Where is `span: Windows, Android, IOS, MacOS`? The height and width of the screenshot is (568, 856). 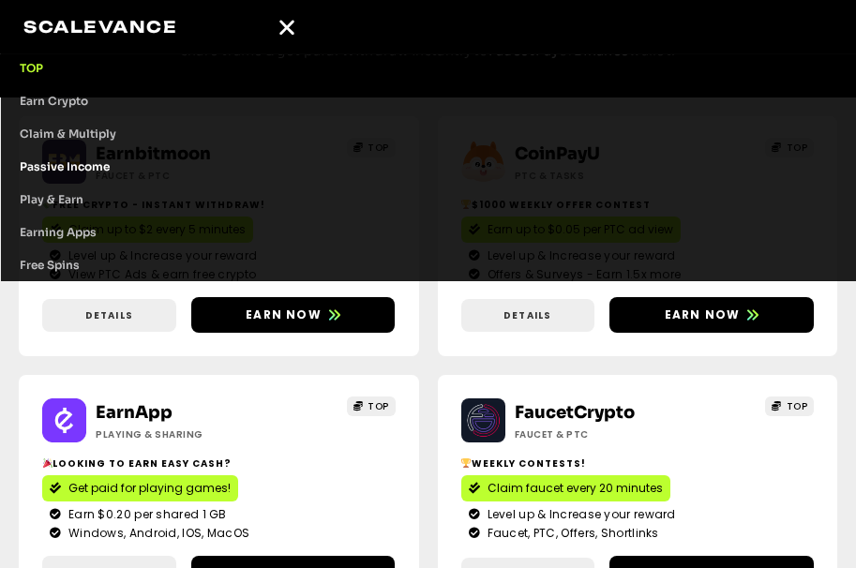
span: Windows, Android, IOS, MacOS is located at coordinates (157, 534).